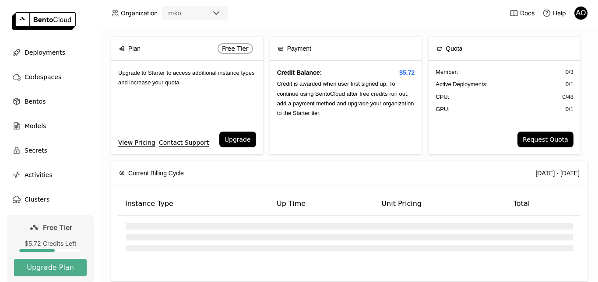  I want to click on span: Clusters, so click(37, 200).